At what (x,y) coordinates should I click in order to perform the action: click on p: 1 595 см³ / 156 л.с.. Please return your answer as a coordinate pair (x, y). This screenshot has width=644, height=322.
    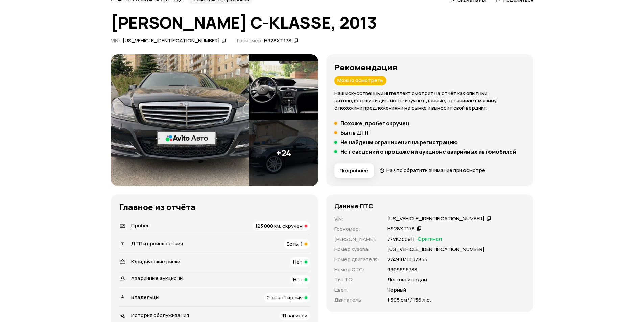
    Looking at the image, I should click on (409, 300).